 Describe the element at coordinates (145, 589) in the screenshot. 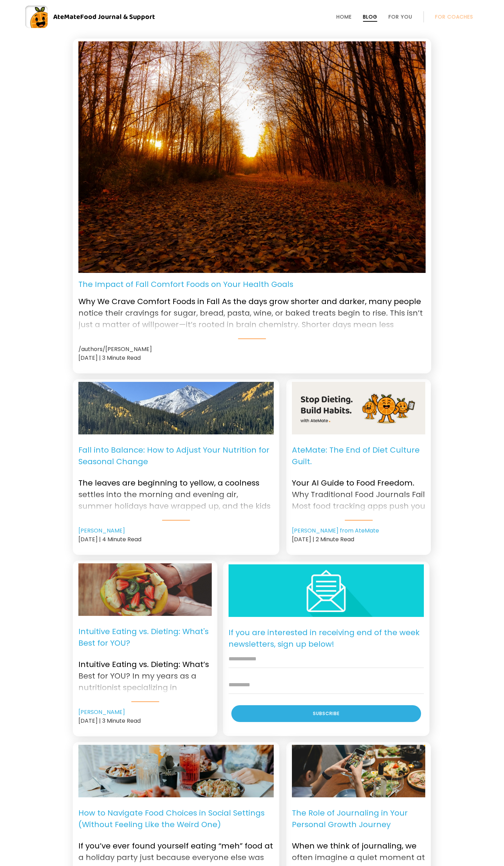

I see `img: Intuitive Eating. Image: Unsplash-giancarlo-duarte` at that location.